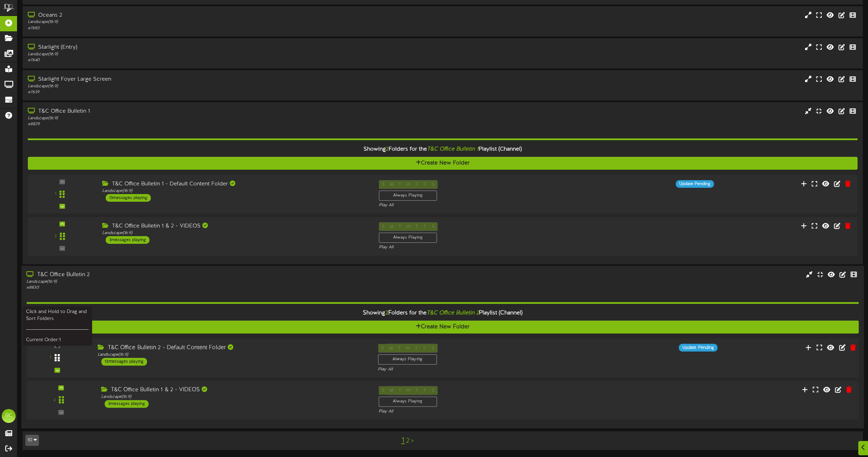  Describe the element at coordinates (197, 15) in the screenshot. I see `div: Oceans 2` at that location.